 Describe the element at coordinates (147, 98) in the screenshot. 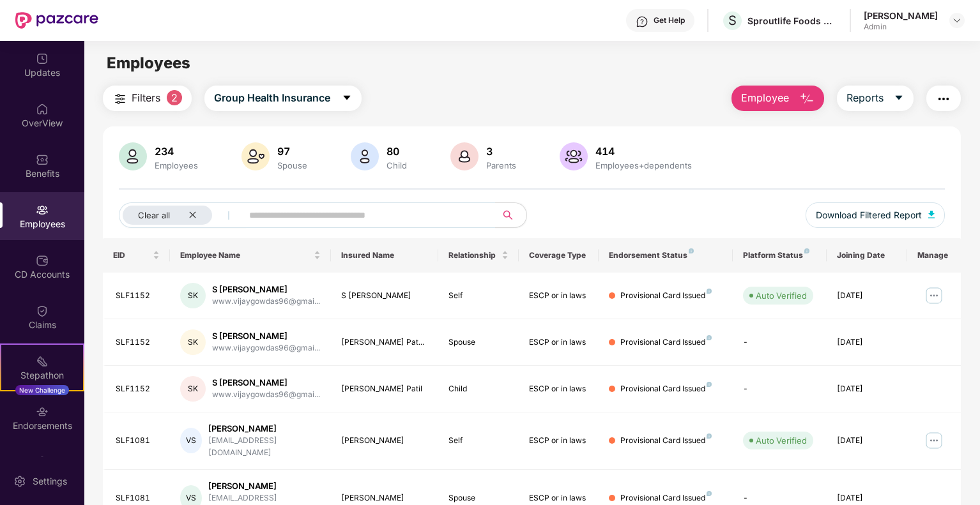

I see `button: Filters2` at that location.